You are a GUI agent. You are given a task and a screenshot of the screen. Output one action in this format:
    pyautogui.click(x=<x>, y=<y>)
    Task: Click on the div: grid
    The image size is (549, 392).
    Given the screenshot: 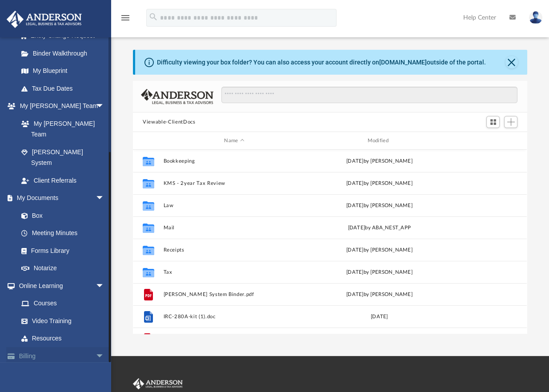 What is the action you would take?
    pyautogui.click(x=330, y=242)
    